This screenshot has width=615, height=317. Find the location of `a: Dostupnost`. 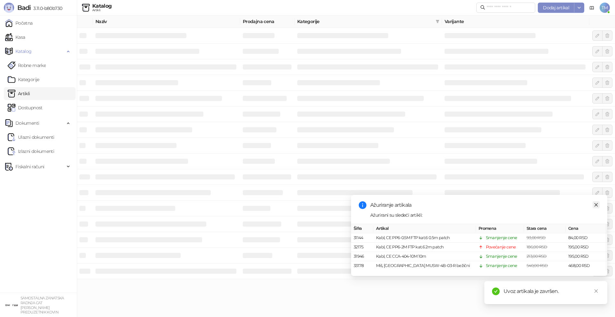

a: Dostupnost is located at coordinates (25, 108).